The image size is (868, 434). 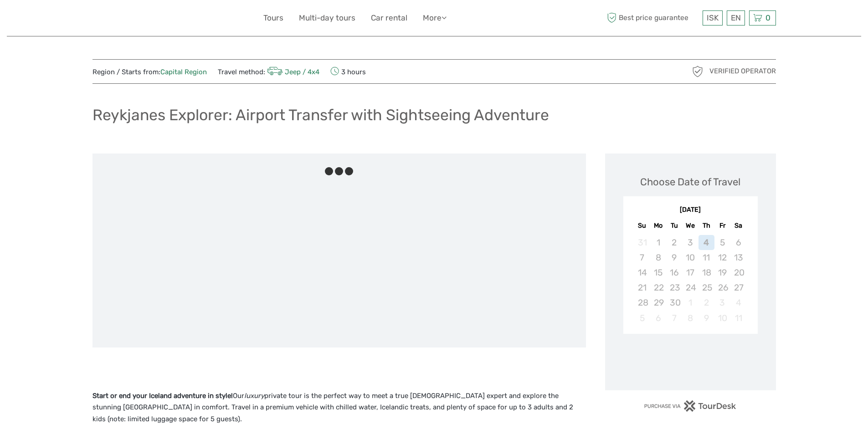 What do you see at coordinates (738, 225) in the screenshot?
I see `div: Sa` at bounding box center [738, 225].